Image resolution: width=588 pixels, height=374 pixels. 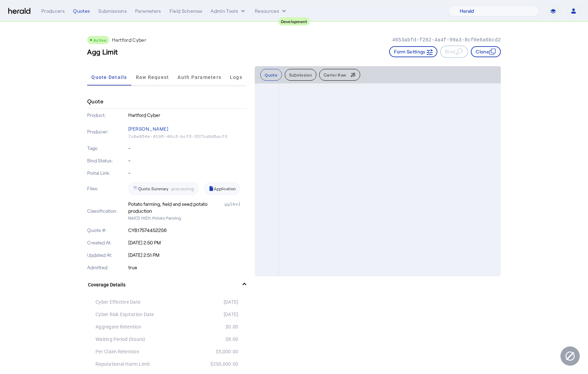 What do you see at coordinates (202, 339) in the screenshot?
I see `div: $8.00` at bounding box center [202, 339].